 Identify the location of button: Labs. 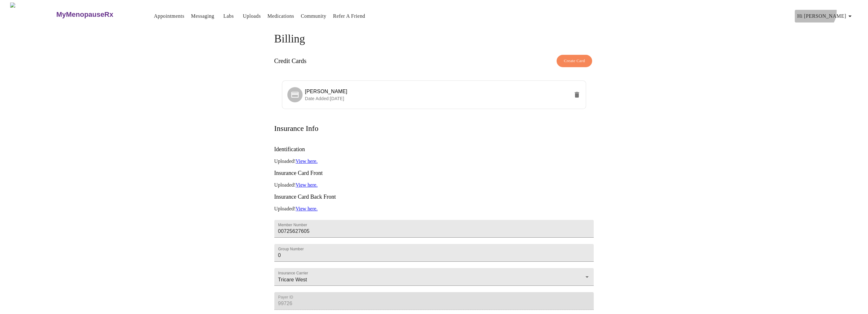
(229, 16).